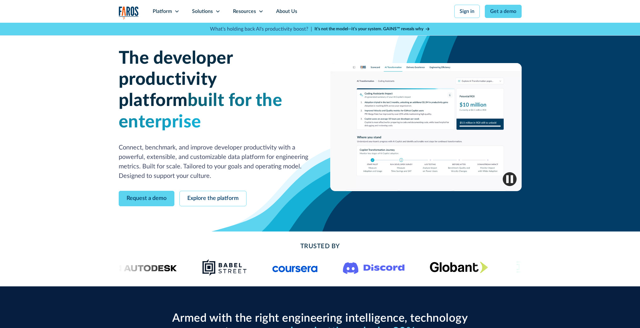  I want to click on a: Get a demo, so click(503, 11).